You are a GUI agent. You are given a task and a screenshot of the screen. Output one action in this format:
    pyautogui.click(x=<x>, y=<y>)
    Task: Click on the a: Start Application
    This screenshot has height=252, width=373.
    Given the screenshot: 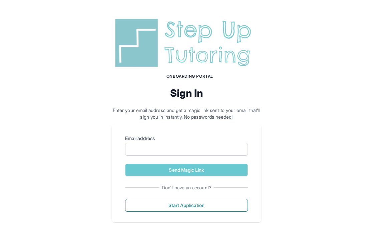 What is the action you would take?
    pyautogui.click(x=187, y=206)
    